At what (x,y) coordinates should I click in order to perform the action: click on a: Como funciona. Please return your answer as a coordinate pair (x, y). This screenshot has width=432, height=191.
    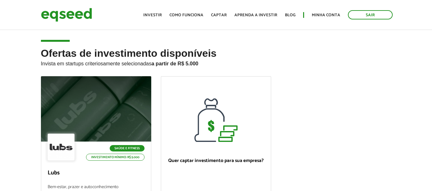
    Looking at the image, I should click on (186, 15).